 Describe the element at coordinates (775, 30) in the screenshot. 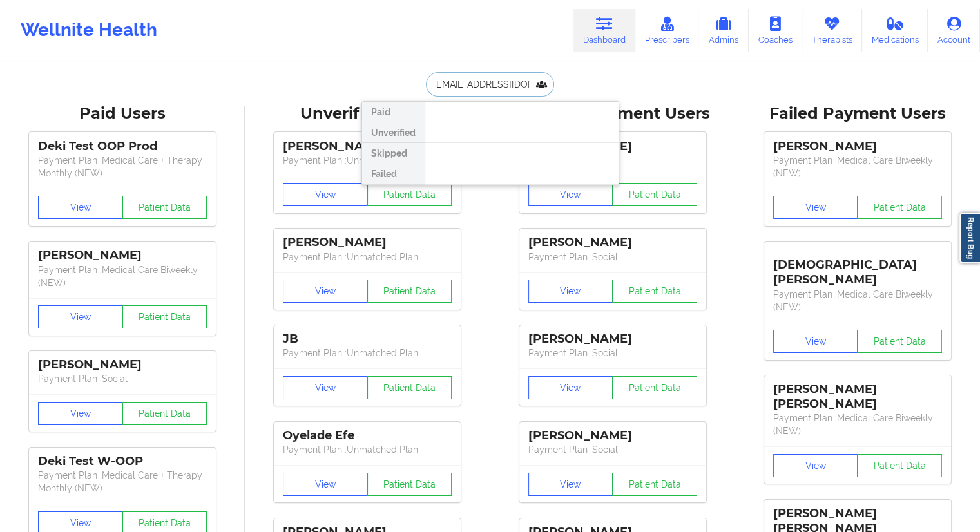

I see `a: Coaches` at that location.